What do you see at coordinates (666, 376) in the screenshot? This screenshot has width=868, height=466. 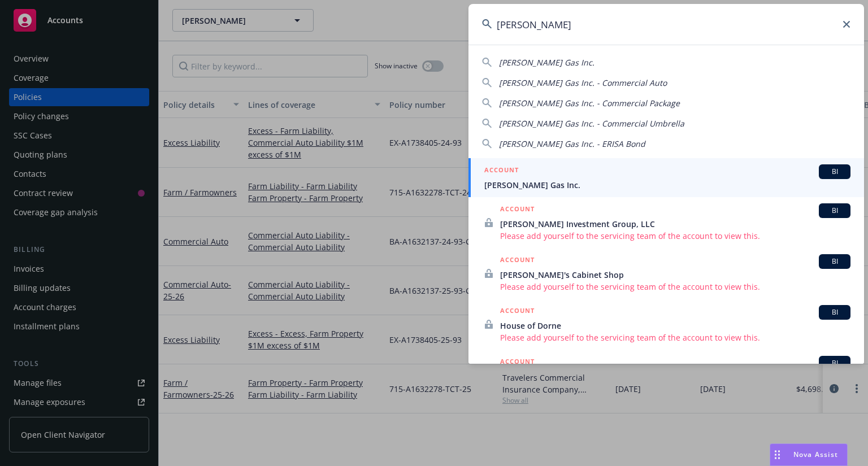 I see `a: ACCOUNTBI` at bounding box center [666, 376].